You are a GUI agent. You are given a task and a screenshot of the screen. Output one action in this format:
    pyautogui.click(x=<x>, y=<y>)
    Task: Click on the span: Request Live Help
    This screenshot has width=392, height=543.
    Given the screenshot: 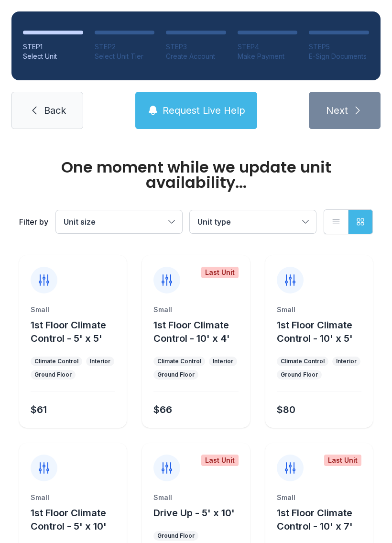 What is the action you would take?
    pyautogui.click(x=203, y=110)
    